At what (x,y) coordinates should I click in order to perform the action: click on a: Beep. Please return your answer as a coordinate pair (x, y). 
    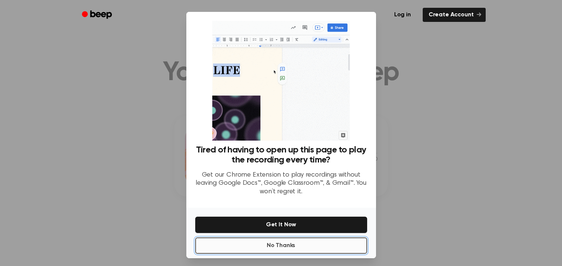
    Looking at the image, I should click on (97, 15).